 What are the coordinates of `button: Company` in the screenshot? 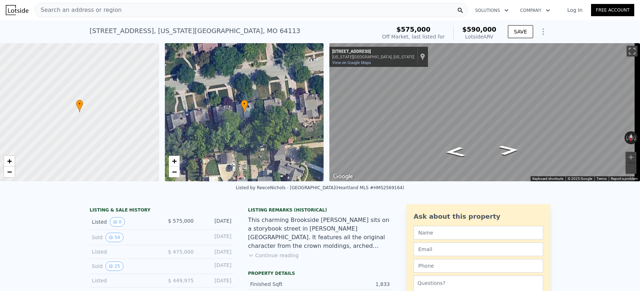 It's located at (535, 10).